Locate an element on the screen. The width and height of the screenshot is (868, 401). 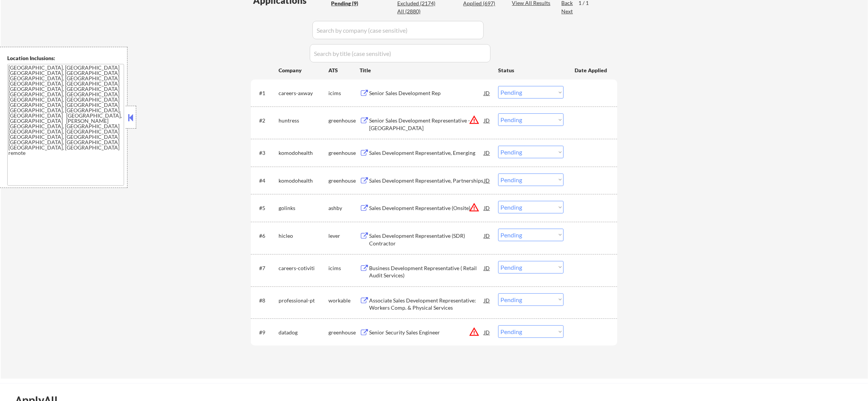
div: #3 is located at coordinates (266, 153).